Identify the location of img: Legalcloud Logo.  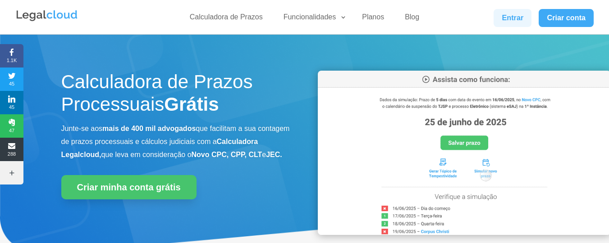
(47, 16).